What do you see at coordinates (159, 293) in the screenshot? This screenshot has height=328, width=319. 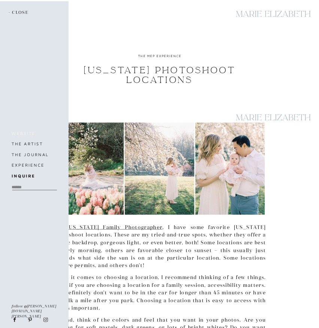 I see `p: When it comes to choosing a location, I recommend thinking of a few things. First, if you are cho...` at bounding box center [159, 293].